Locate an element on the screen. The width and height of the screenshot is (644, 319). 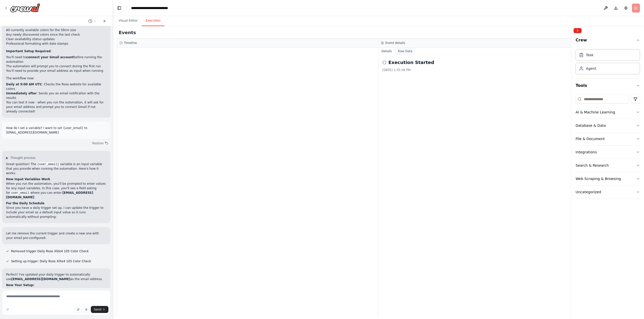
button: Hide left sidebar is located at coordinates (119, 8).